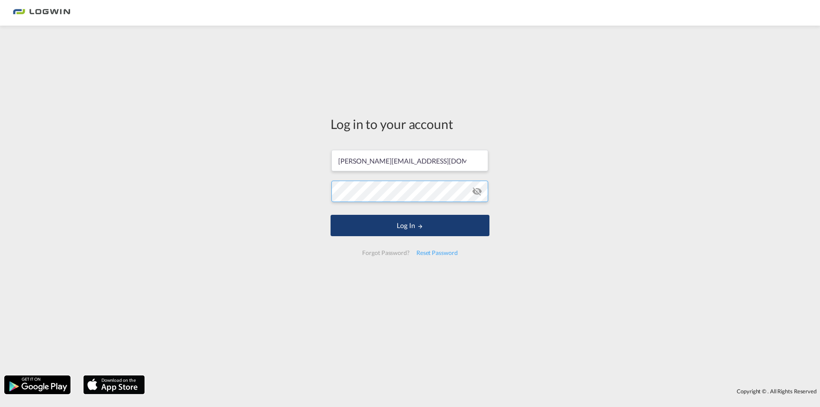 The image size is (820, 407). What do you see at coordinates (409, 161) in the screenshot?
I see `input: Enter email/phone number` at bounding box center [409, 161].